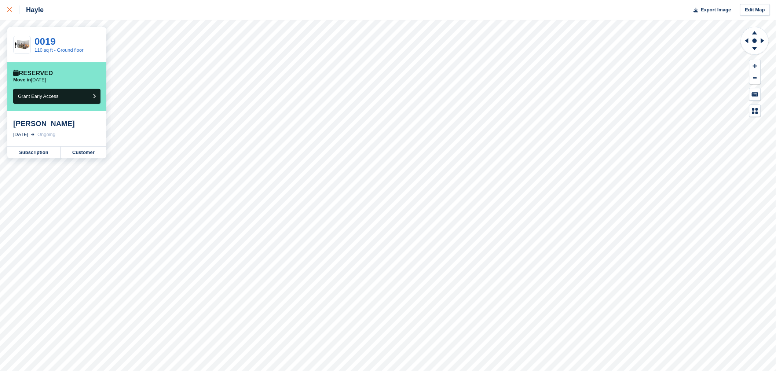 The width and height of the screenshot is (776, 371). Describe the element at coordinates (46, 135) in the screenshot. I see `div: Ongoing` at that location.